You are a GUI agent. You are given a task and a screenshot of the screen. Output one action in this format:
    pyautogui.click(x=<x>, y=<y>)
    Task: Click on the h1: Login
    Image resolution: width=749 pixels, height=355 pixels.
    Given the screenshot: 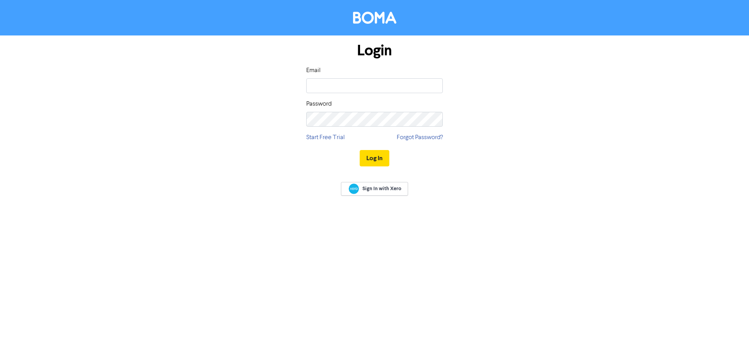 What is the action you would take?
    pyautogui.click(x=375, y=51)
    